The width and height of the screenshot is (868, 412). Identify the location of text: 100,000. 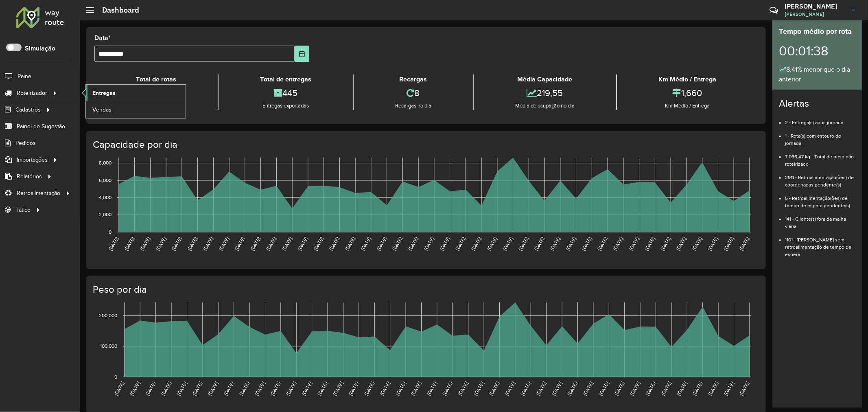
(109, 346).